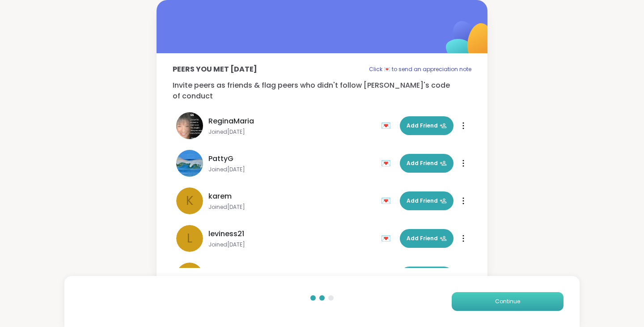 The width and height of the screenshot is (644, 327). I want to click on button: Continue, so click(508, 302).